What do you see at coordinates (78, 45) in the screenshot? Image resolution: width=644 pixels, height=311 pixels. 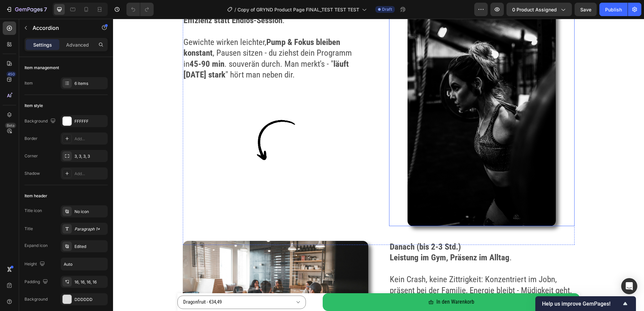 I see `p: Advanced` at bounding box center [78, 45].